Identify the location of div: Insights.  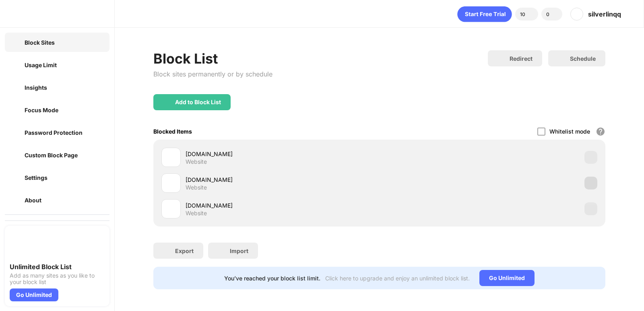
(36, 87).